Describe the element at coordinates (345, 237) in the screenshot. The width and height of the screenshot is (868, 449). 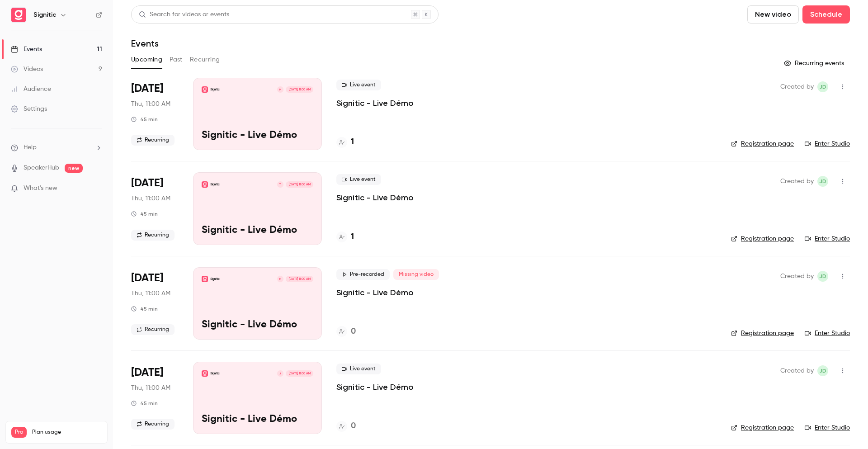
I see `a: 1` at that location.